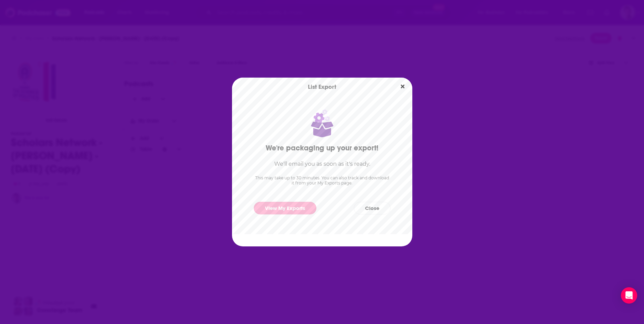 Image resolution: width=644 pixels, height=324 pixels. I want to click on p: This may take up to 30 minutes. You can also track and download it from your My Exports page., so click(322, 180).